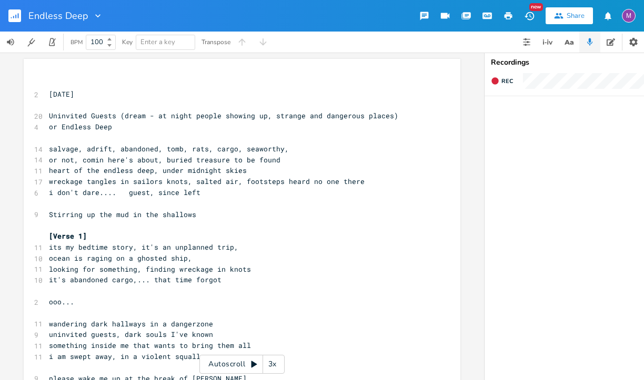 Image resolution: width=644 pixels, height=380 pixels. I want to click on span: Uninvited Guests (dream - at night people showing up, strange and dangerous places), so click(224, 116).